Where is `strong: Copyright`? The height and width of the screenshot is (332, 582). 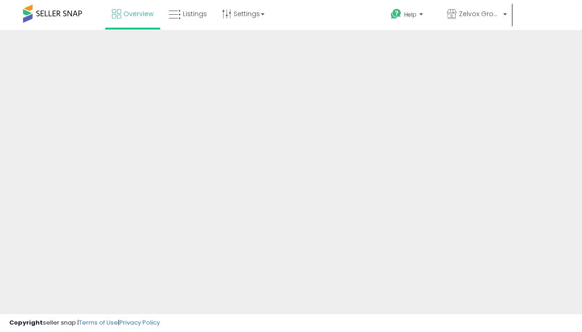 strong: Copyright is located at coordinates (26, 322).